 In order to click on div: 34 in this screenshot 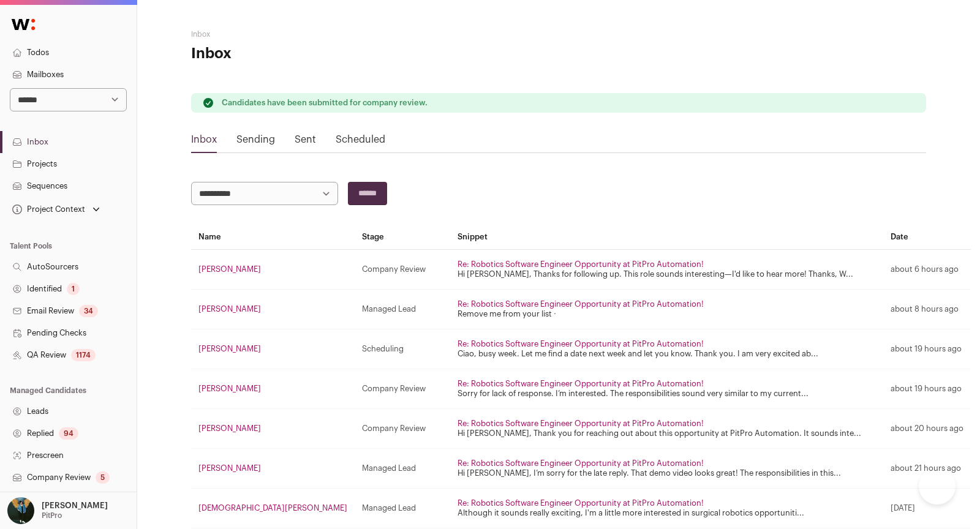, I will do `click(88, 311)`.